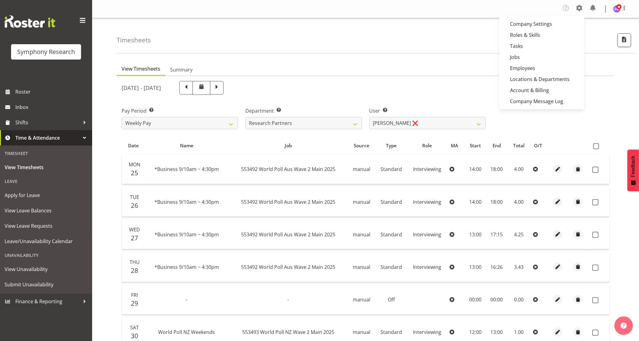  I want to click on a: View Leave Balances, so click(46, 211).